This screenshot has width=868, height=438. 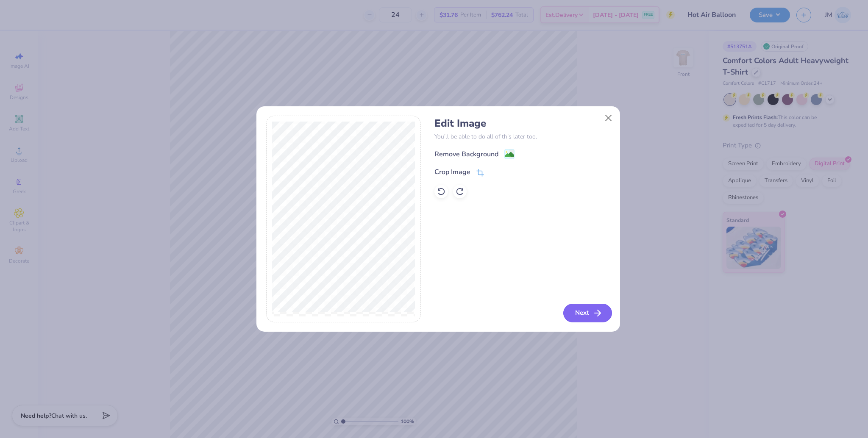 I want to click on p: You’ll be able to do all of this later too., so click(x=522, y=137).